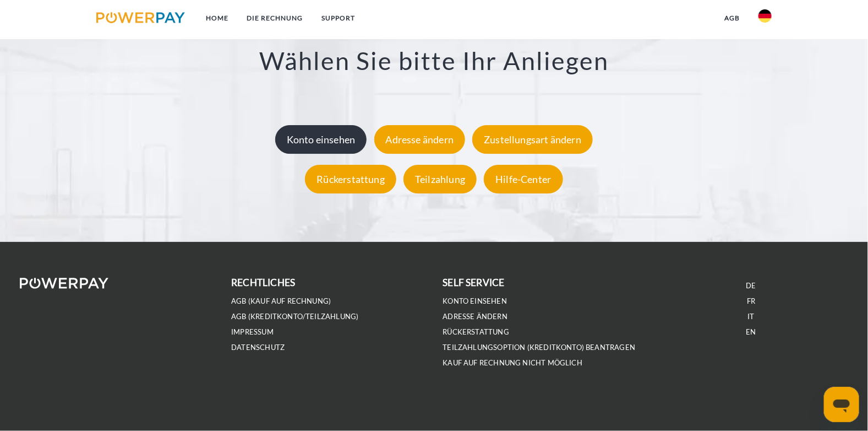 This screenshot has height=431, width=868. What do you see at coordinates (281, 301) in the screenshot?
I see `a: AGB (Kauf auf Rechnung)` at bounding box center [281, 301].